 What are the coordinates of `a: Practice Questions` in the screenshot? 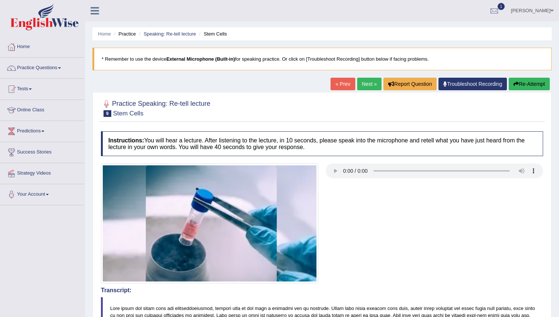 It's located at (43, 67).